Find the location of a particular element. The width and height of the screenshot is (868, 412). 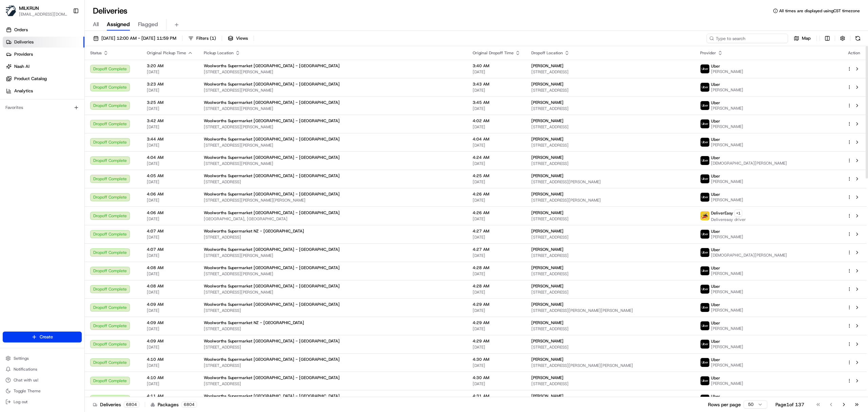

span: All is located at coordinates (96, 24).